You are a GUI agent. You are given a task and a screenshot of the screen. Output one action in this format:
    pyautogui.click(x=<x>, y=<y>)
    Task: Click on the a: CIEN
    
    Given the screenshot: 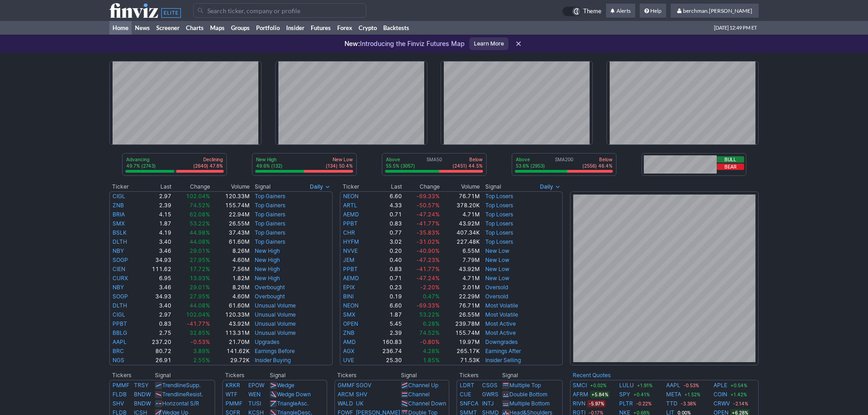 What is the action you would take?
    pyautogui.click(x=119, y=269)
    